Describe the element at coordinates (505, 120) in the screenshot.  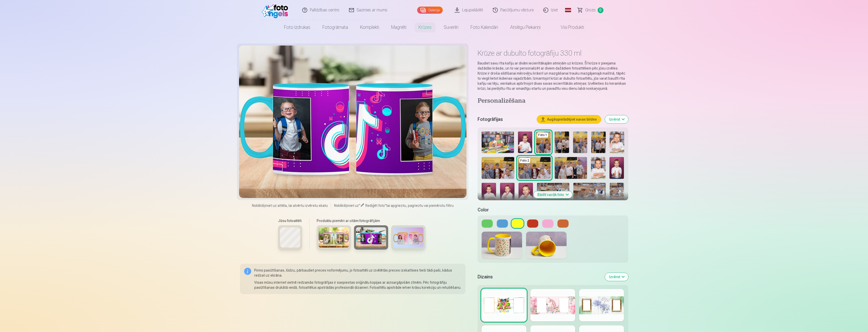
I see `h5: Fotogrāfijas` at that location.